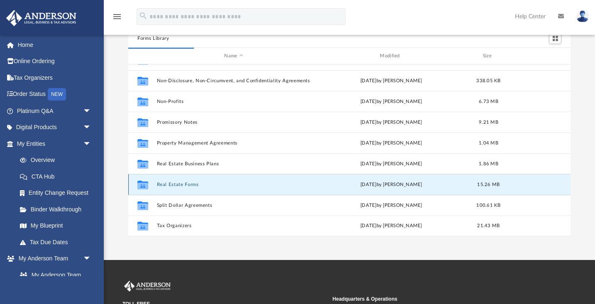 The width and height of the screenshot is (595, 304). I want to click on button: Switch to Grid View, so click(555, 39).